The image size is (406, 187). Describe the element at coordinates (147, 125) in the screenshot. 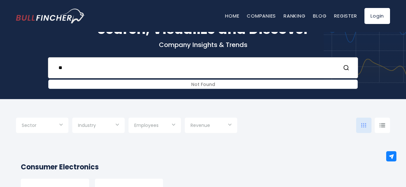

I see `span: Employees` at that location.